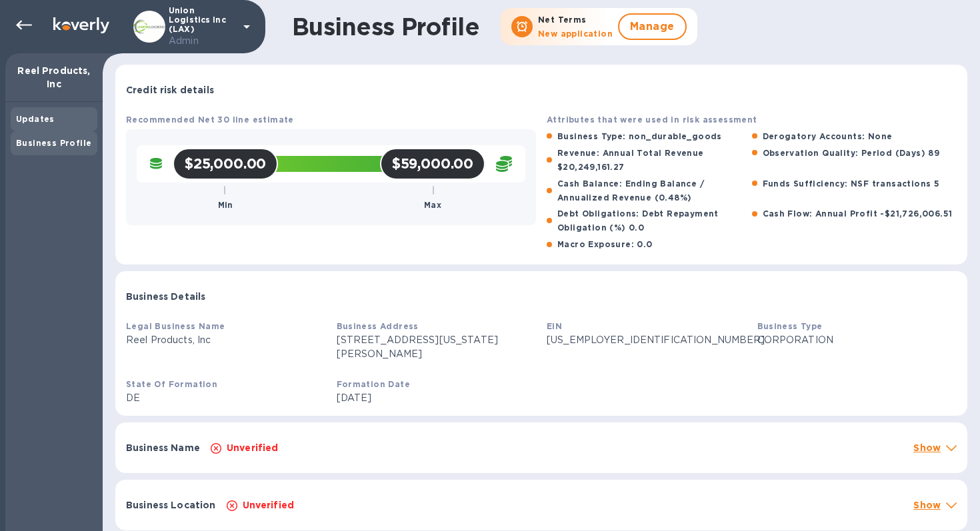 Image resolution: width=980 pixels, height=531 pixels. I want to click on b: EIN, so click(554, 325).